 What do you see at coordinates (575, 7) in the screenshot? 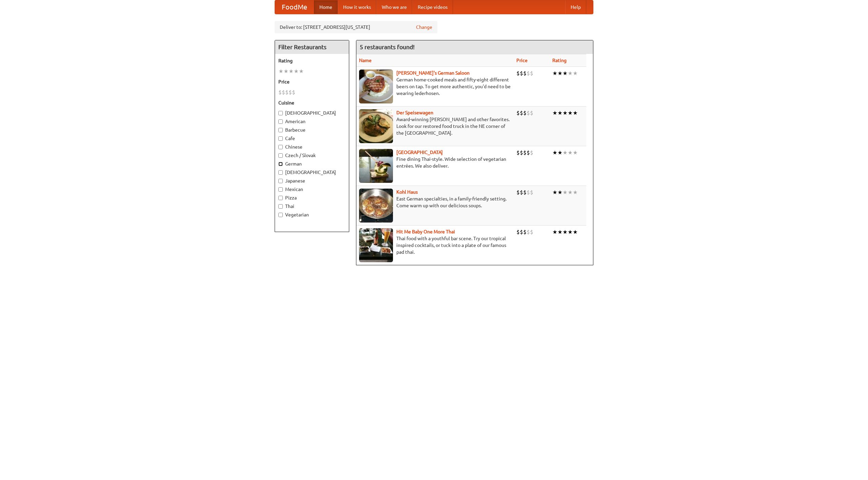
I see `a: Help` at bounding box center [575, 7].